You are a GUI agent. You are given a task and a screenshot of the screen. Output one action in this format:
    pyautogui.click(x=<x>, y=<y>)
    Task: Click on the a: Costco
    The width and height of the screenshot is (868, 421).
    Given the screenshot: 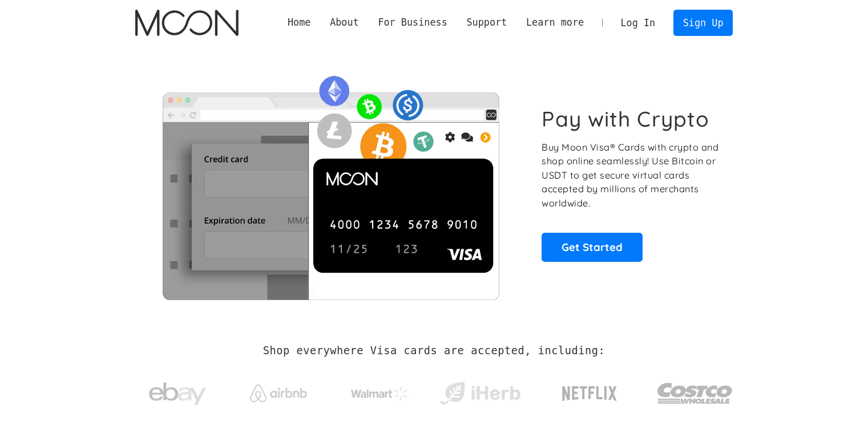 What is the action you would take?
    pyautogui.click(x=695, y=390)
    